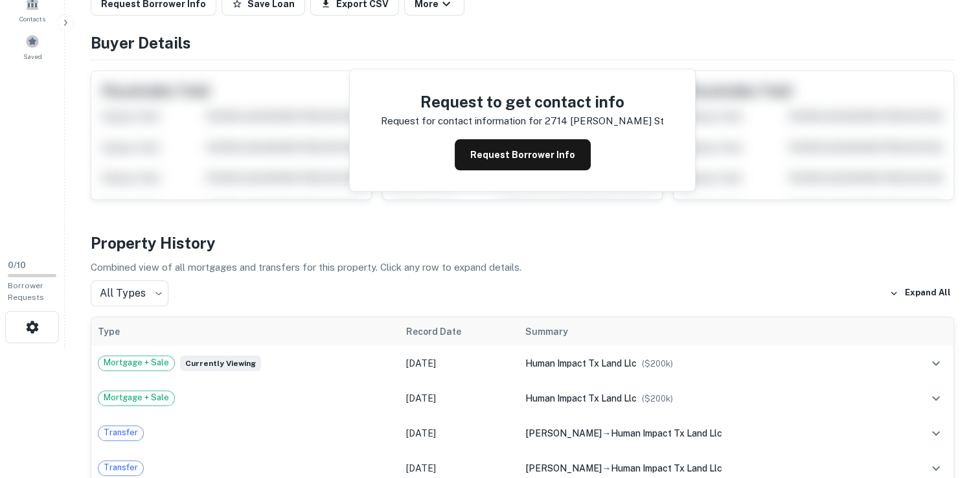 Image resolution: width=980 pixels, height=478 pixels. What do you see at coordinates (522, 43) in the screenshot?
I see `h4: Buyer Details` at bounding box center [522, 43].